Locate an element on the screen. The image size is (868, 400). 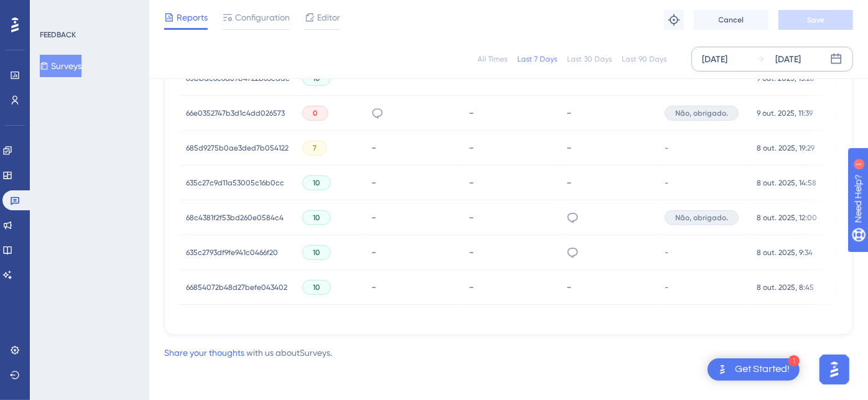
span: 8 out. 2025, 9:34 is located at coordinates (784, 252).